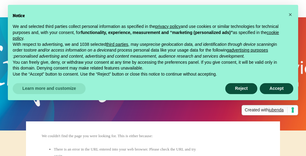 This screenshot has height=156, width=306. I want to click on strong: functionality, experience, measurement and “marketing (personalized ads)”, so click(157, 32).